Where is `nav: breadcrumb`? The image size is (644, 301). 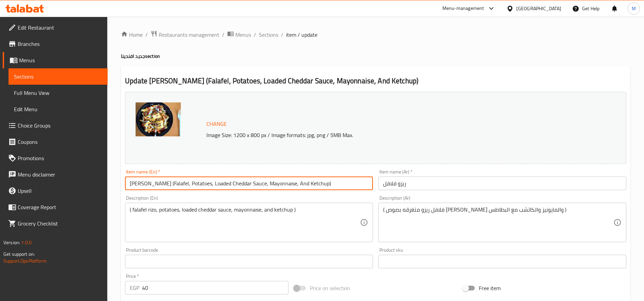
nav: breadcrumb is located at coordinates (376, 35).